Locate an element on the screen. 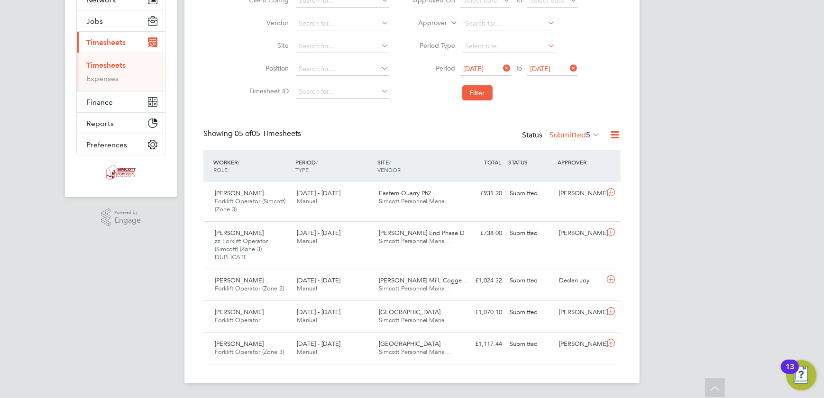  span: Forklift Operator is located at coordinates (237, 320).